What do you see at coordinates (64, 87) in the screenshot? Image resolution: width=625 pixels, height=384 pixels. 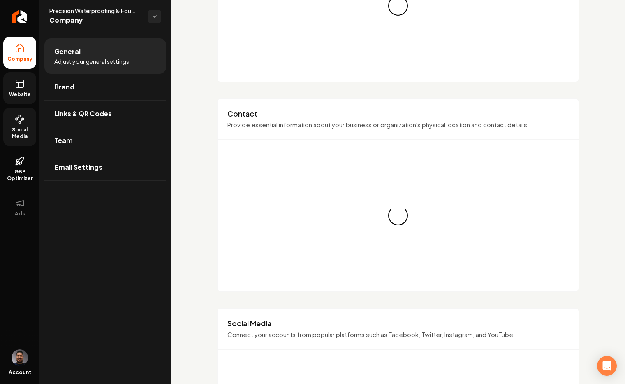 I see `span: Brand` at bounding box center [64, 87].